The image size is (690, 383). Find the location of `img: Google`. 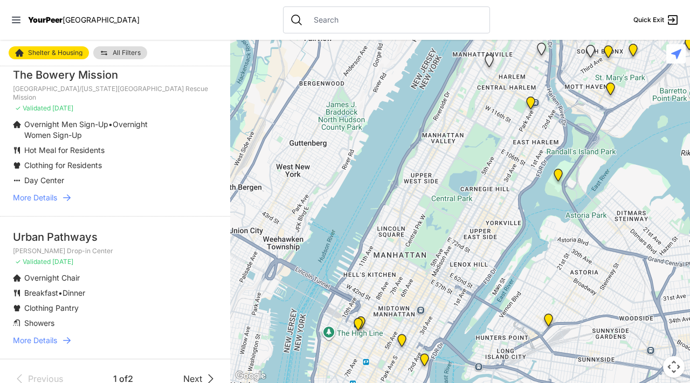

img: Google is located at coordinates (251, 376).